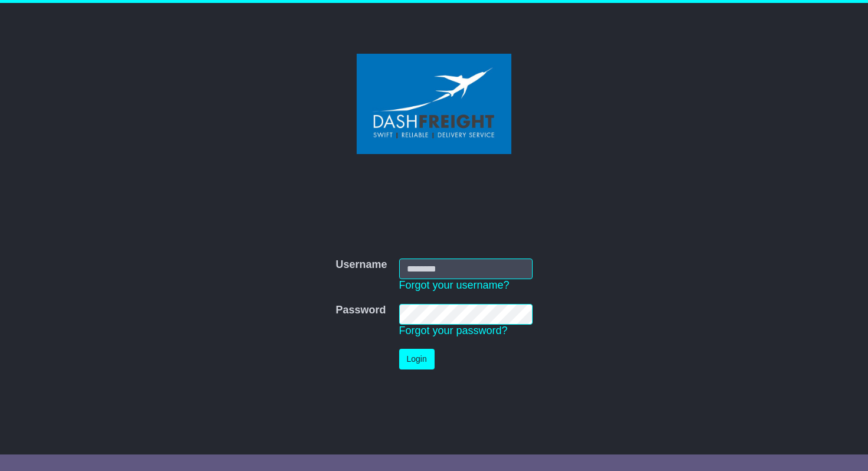 This screenshot has width=868, height=471. What do you see at coordinates (417, 360) in the screenshot?
I see `button: Login` at bounding box center [417, 360].